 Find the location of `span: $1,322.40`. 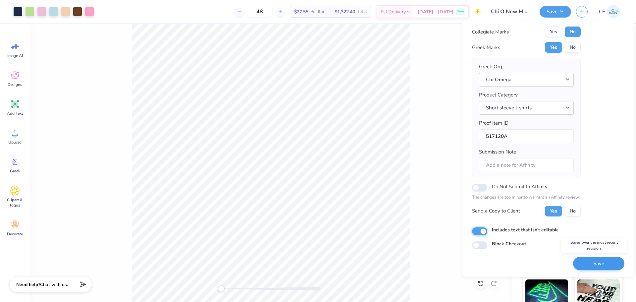

span: $1,322.40 is located at coordinates (345, 12).